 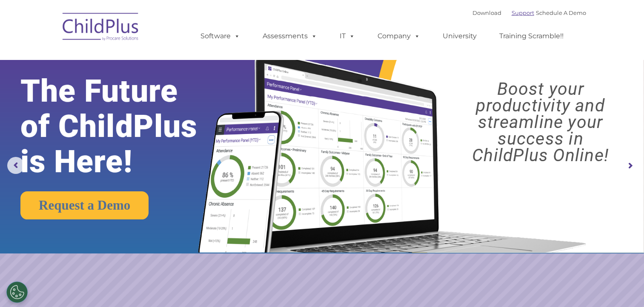 I want to click on a: IT, so click(x=347, y=36).